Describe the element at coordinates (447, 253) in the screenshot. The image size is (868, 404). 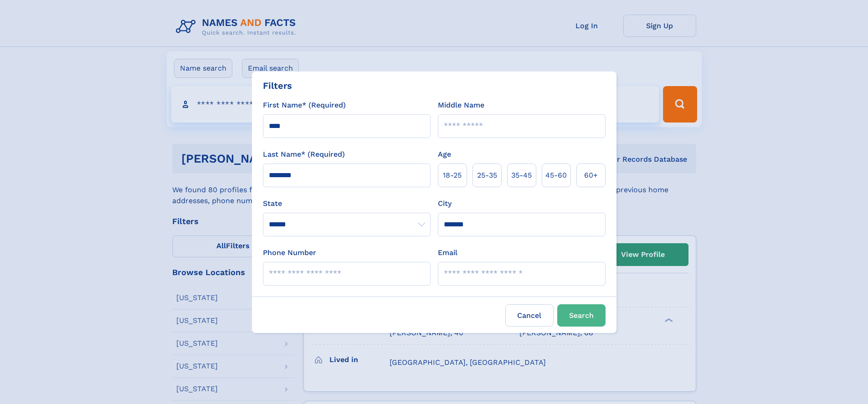
I see `label: Email` at that location.